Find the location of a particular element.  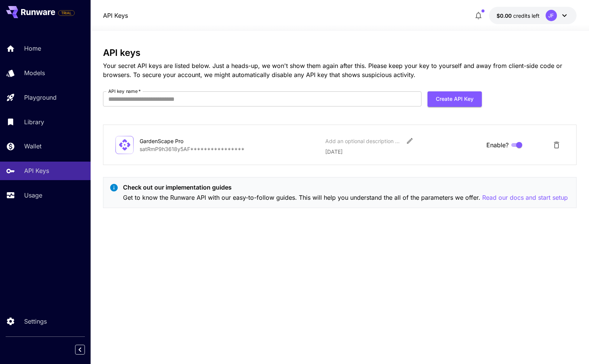

p: Models is located at coordinates (34, 73).